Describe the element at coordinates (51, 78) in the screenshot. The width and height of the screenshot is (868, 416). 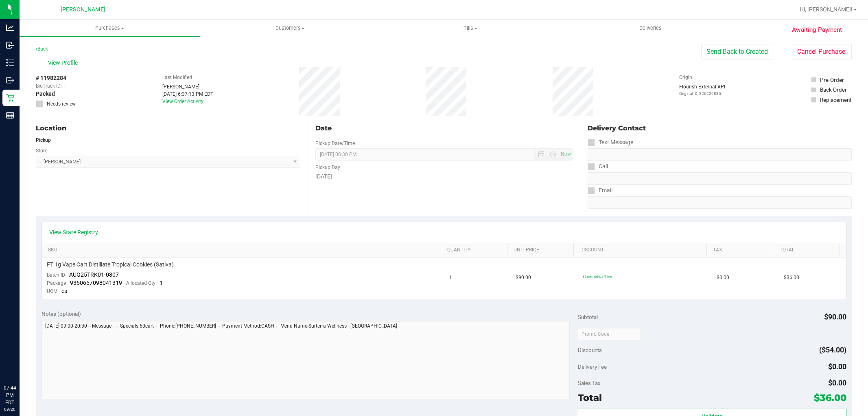
I see `span: # 11982284` at that location.